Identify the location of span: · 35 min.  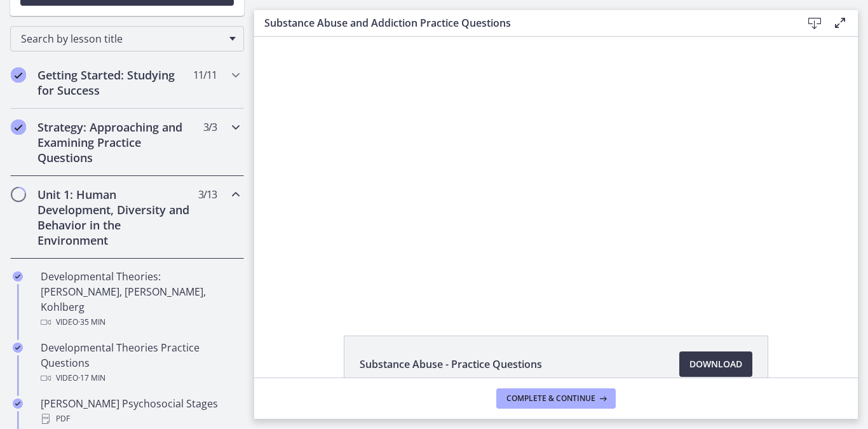
(92, 322).